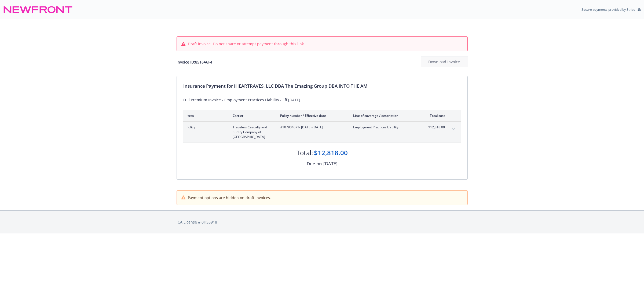 This screenshot has height=305, width=644. I want to click on div: $12,818.00, so click(331, 153).